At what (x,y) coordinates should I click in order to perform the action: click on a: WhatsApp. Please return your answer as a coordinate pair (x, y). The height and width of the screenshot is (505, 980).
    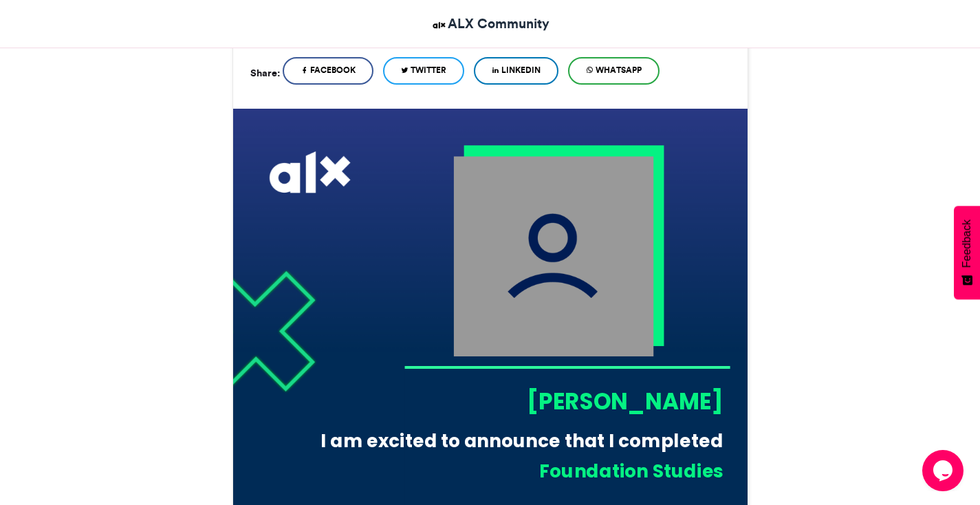
    Looking at the image, I should click on (614, 71).